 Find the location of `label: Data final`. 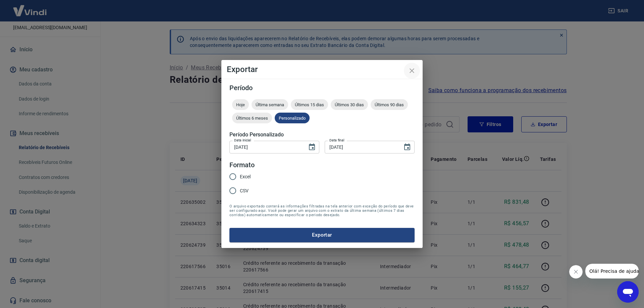

label: Data final is located at coordinates (337, 140).